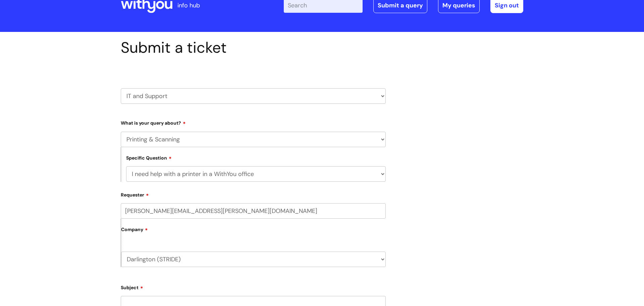  What do you see at coordinates (149, 157) in the screenshot?
I see `label: Specific Question` at bounding box center [149, 157].